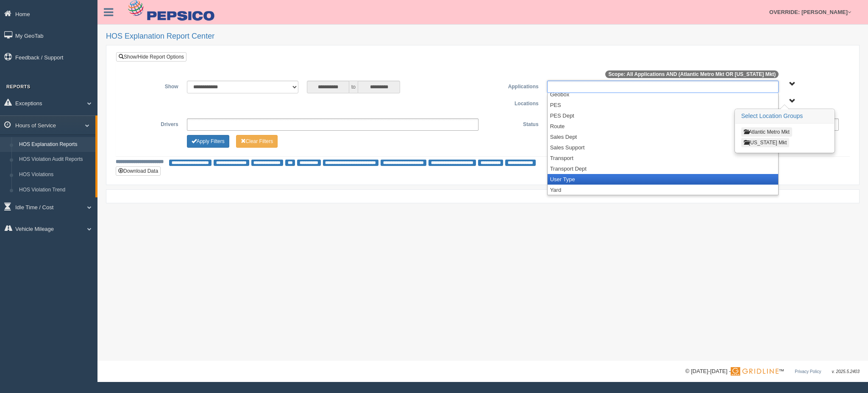 The height and width of the screenshot is (393, 868). I want to click on a: Privacy Policy, so click(808, 371).